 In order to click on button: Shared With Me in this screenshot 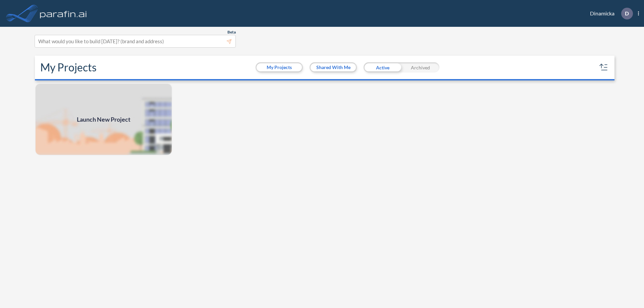, I will do `click(333, 67)`.